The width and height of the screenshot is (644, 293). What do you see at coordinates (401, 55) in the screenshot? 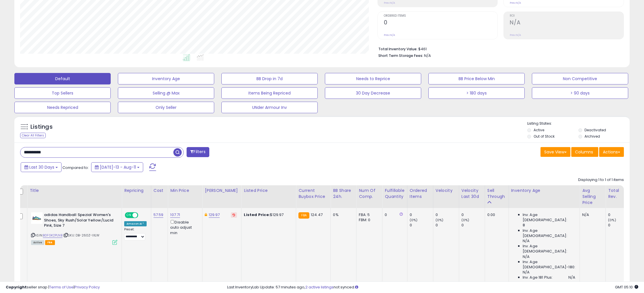
I see `b: Short Term Storage Fees:` at bounding box center [401, 55].